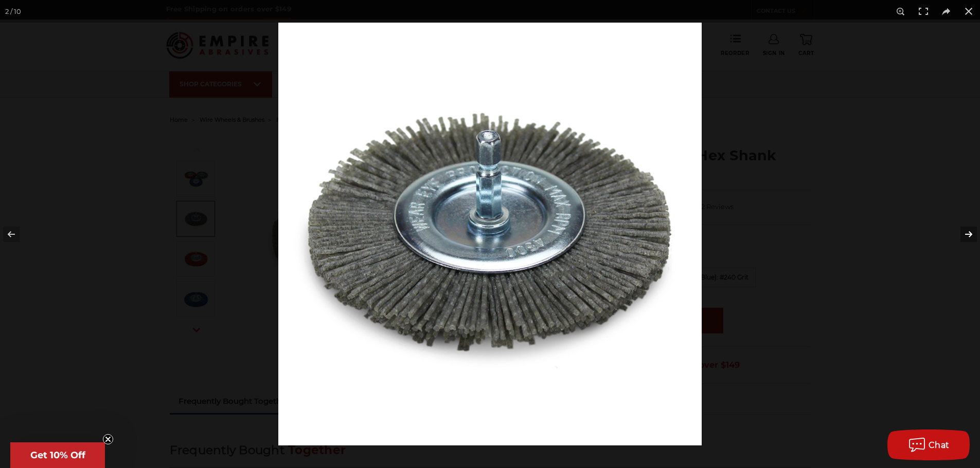 This screenshot has width=980, height=468. Describe the element at coordinates (490, 234) in the screenshot. I see `img: nylon-abrasive-wheel-4-inch-gray__41769.1638811034.jpg` at that location.